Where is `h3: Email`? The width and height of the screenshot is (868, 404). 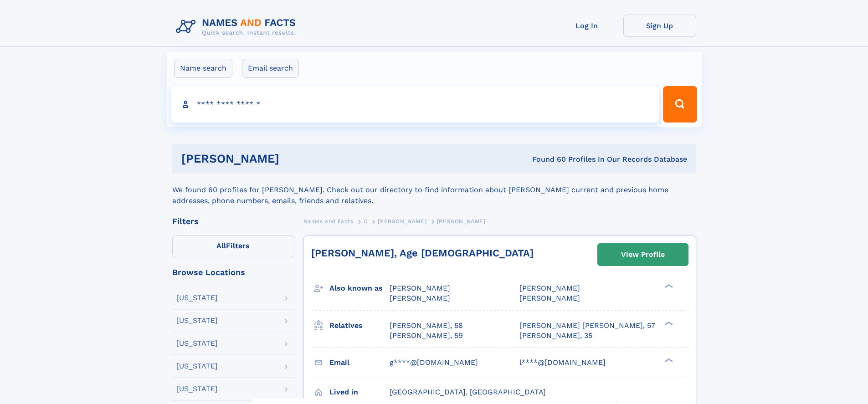 h3: Email is located at coordinates (359, 363).